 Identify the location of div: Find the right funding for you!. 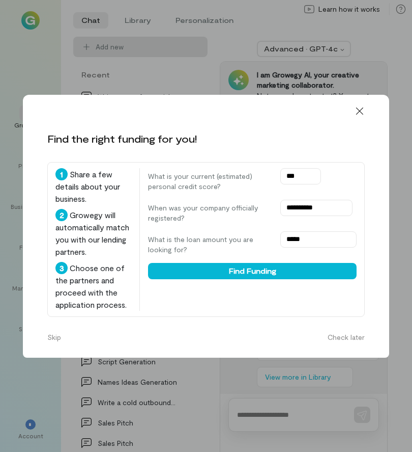
(122, 138).